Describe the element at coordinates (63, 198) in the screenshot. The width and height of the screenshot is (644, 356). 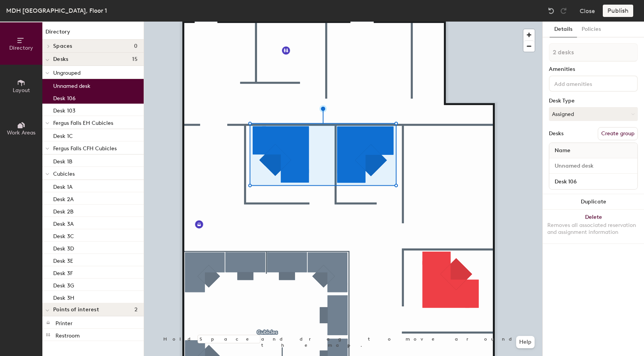
I see `p: Desk 2A` at that location.